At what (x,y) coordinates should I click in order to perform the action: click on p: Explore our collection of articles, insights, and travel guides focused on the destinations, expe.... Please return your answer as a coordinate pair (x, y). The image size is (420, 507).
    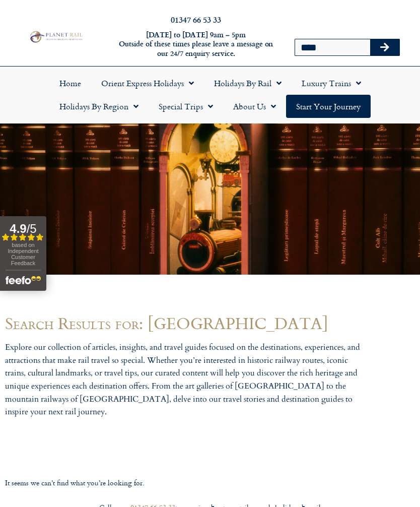
    Looking at the image, I should click on (185, 380).